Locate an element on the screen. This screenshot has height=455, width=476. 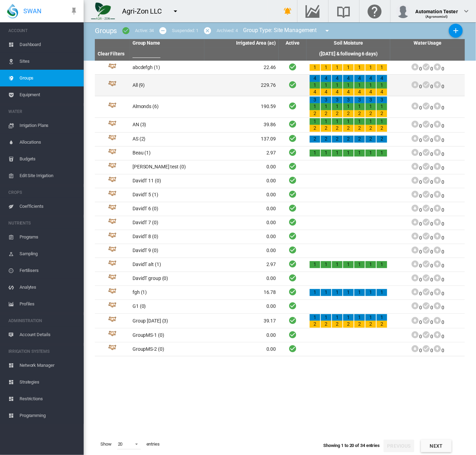
md-icon: Click here for help is located at coordinates (374, 11).